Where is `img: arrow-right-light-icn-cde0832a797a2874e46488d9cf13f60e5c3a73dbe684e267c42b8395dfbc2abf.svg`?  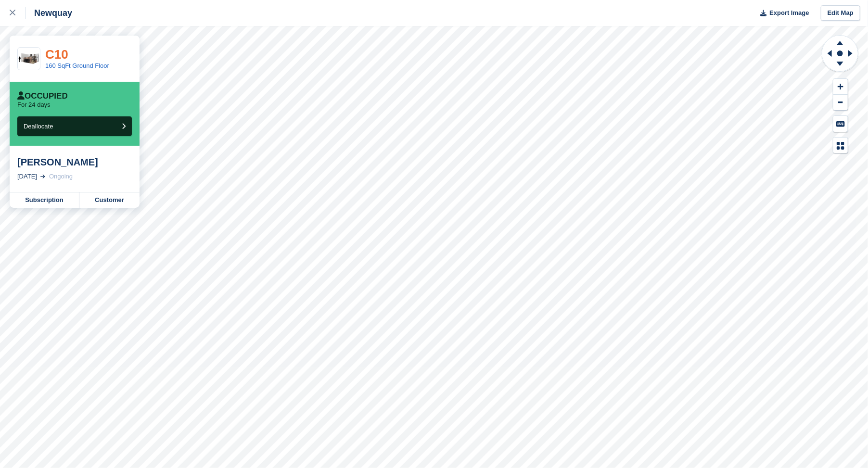 img: arrow-right-light-icn-cde0832a797a2874e46488d9cf13f60e5c3a73dbe684e267c42b8395dfbc2abf.svg is located at coordinates (43, 176).